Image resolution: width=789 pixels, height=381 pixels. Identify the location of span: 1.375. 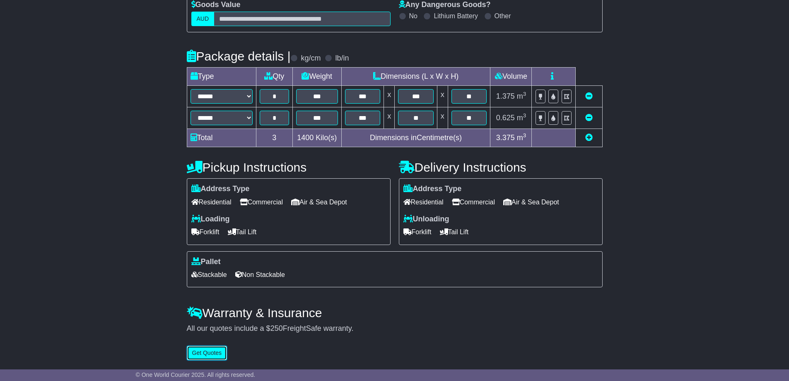
(505, 96).